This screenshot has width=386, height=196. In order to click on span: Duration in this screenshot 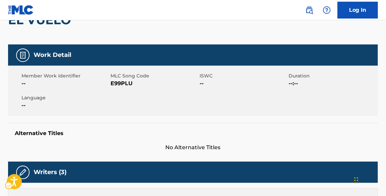, I will do `click(333, 76)`.